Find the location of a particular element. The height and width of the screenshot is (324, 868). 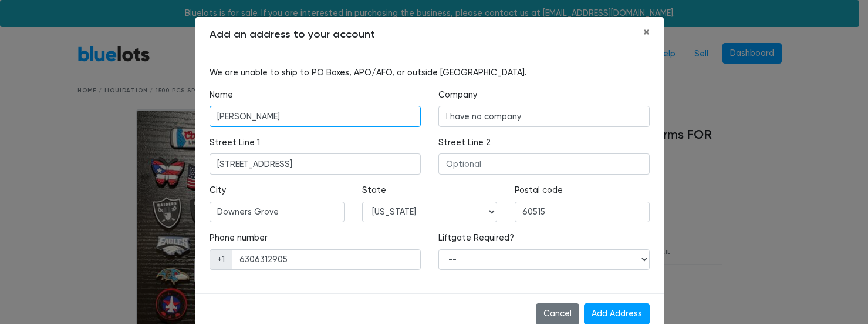

input: Only used to arrange shipping is located at coordinates (326, 260).